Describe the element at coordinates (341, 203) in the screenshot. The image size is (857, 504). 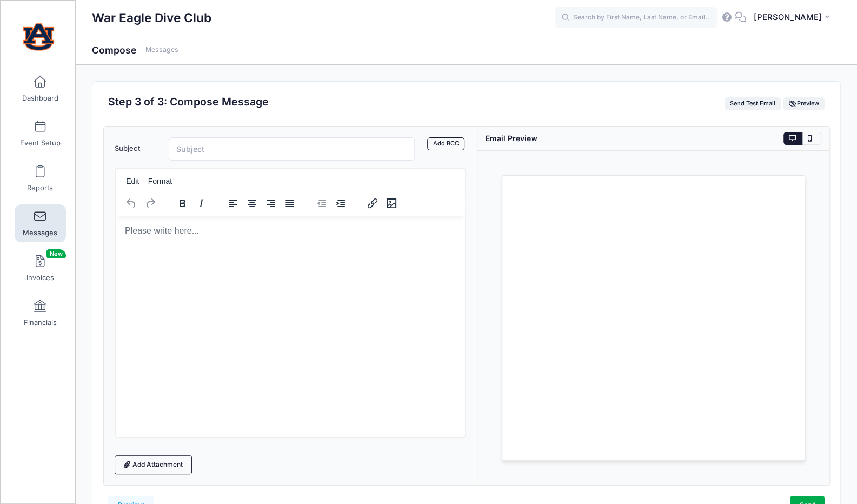
I see `button: Increase indent` at that location.